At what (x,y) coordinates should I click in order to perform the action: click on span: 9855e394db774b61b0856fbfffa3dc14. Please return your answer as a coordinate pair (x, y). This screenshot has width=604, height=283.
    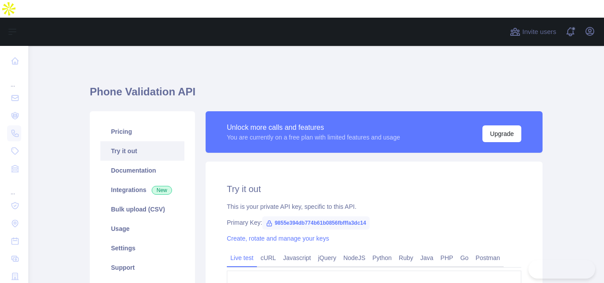
    Looking at the image, I should click on (315, 223).